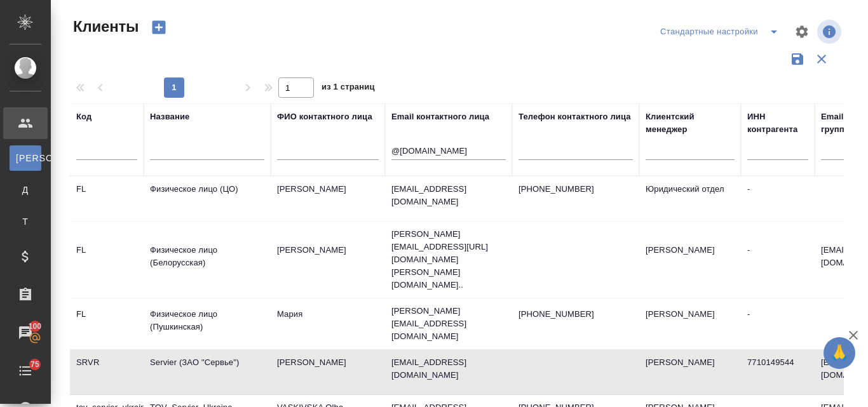 The image size is (868, 407). Describe the element at coordinates (797, 59) in the screenshot. I see `button: Сохранить фильтры` at that location.